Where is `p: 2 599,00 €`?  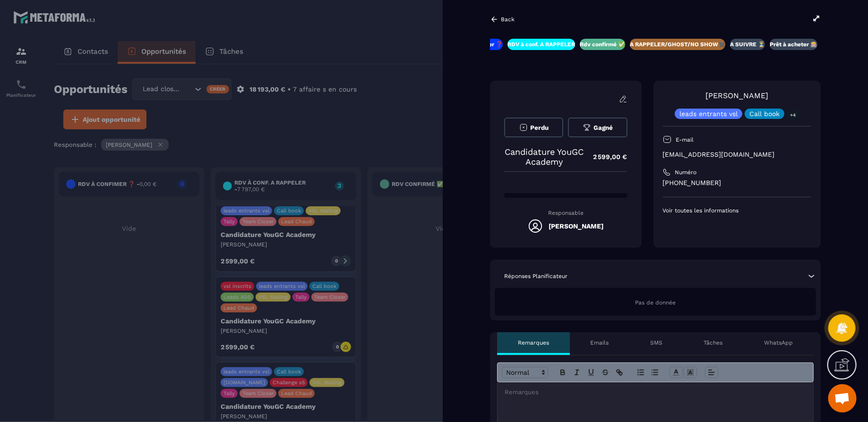 p: 2 599,00 € is located at coordinates (605, 156).